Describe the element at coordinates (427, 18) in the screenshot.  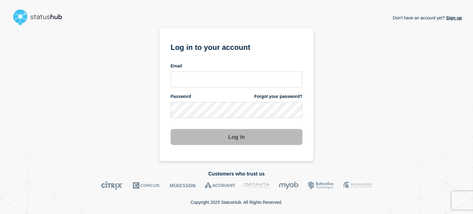
I see `p: Don't have an account yet?` at that location.